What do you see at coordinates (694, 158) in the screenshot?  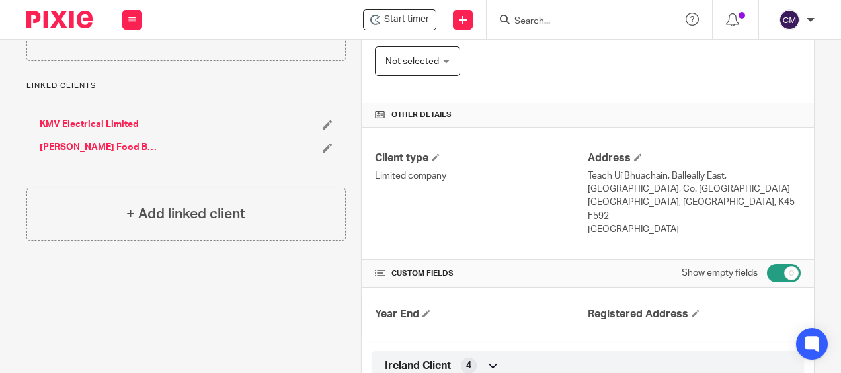 I see `h4: Address` at bounding box center [694, 158].